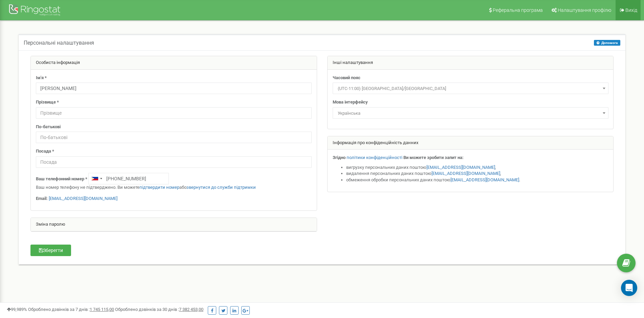 The width and height of the screenshot is (644, 318). I want to click on li: вигрузку персональних даних поштою ,, so click(477, 167).